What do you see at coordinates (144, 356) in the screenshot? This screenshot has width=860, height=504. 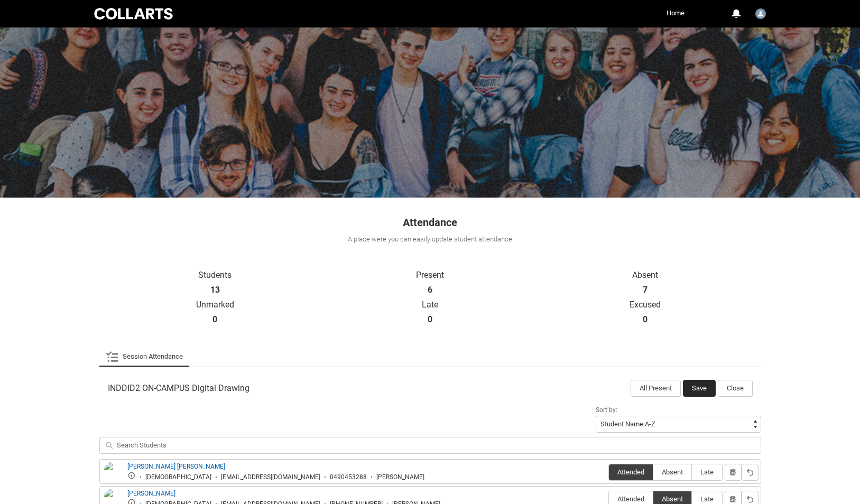 I see `li: Session Attendance` at bounding box center [144, 356].